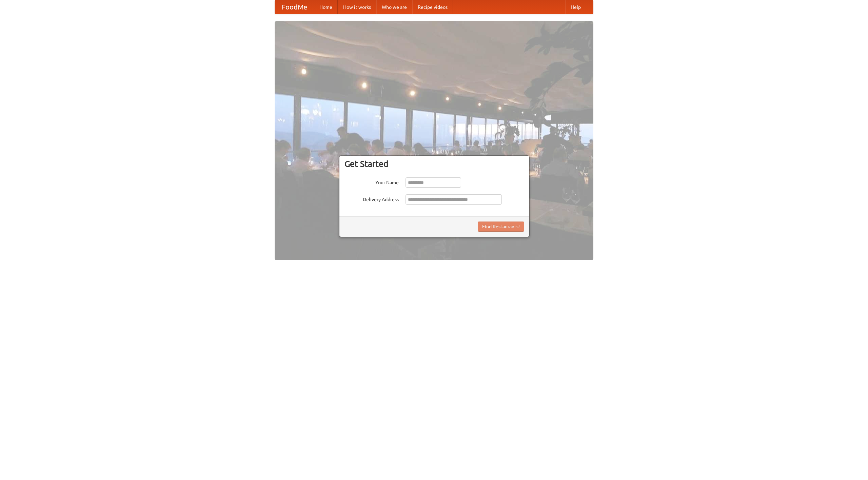 Image resolution: width=868 pixels, height=480 pixels. I want to click on a: Recipe videos, so click(432, 7).